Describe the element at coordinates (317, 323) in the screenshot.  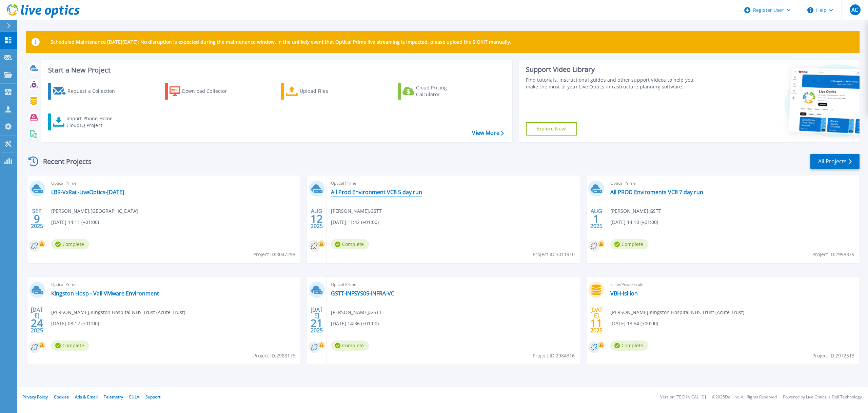
I see `span: 21` at that location.